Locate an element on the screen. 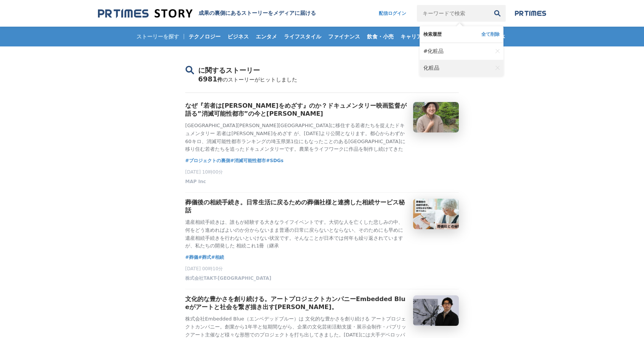  span: のストーリーがヒットしました is located at coordinates (260, 80).